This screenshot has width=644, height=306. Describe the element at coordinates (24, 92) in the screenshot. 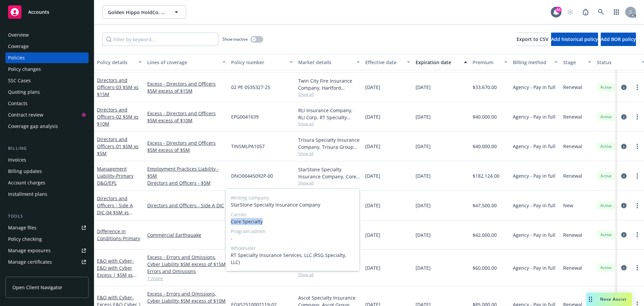

I see `div: Quoting plans` at that location.